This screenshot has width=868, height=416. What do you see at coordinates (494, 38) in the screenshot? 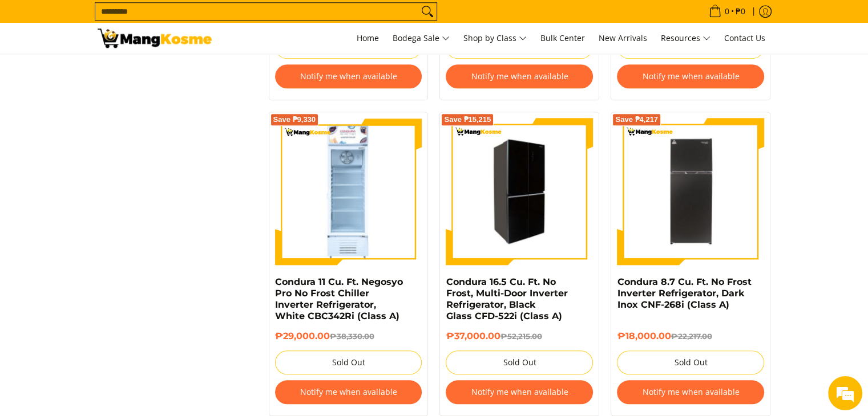
I see `span: Shop by Class` at bounding box center [494, 38].